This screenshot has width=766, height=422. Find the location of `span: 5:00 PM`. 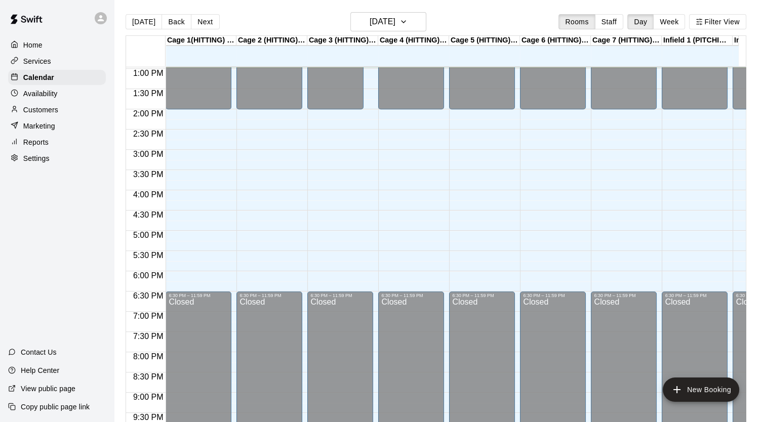

span: 5:00 PM is located at coordinates (148, 235).